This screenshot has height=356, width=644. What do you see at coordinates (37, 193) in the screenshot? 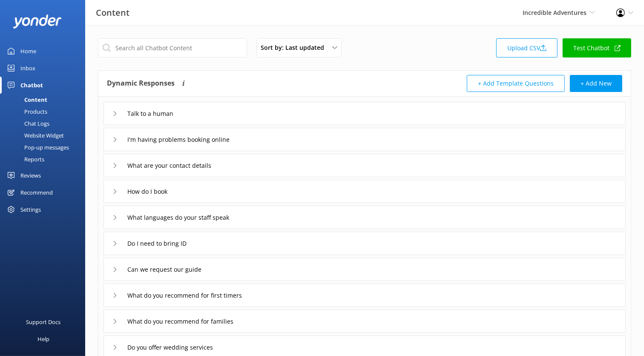
I see `div: Recommend` at bounding box center [37, 193].